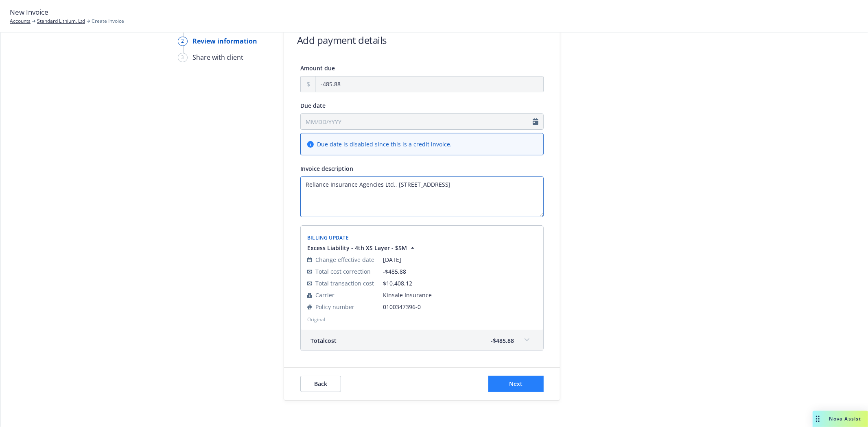 The image size is (868, 427). What do you see at coordinates (460, 295) in the screenshot?
I see `span: Kinsale Insurance` at bounding box center [460, 295].